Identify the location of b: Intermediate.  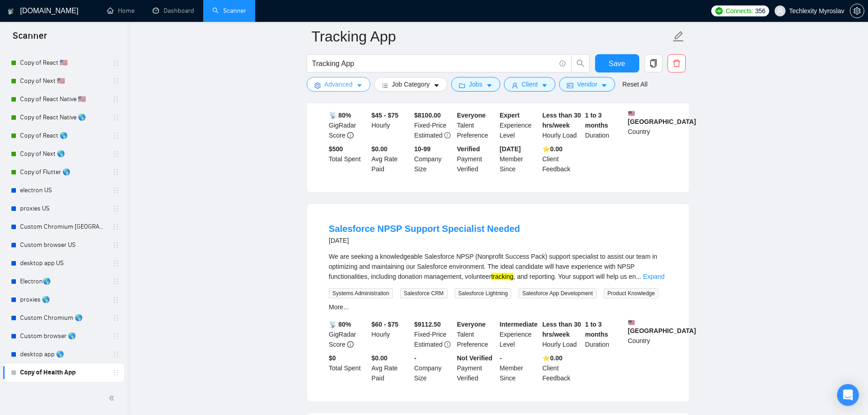
(518, 325).